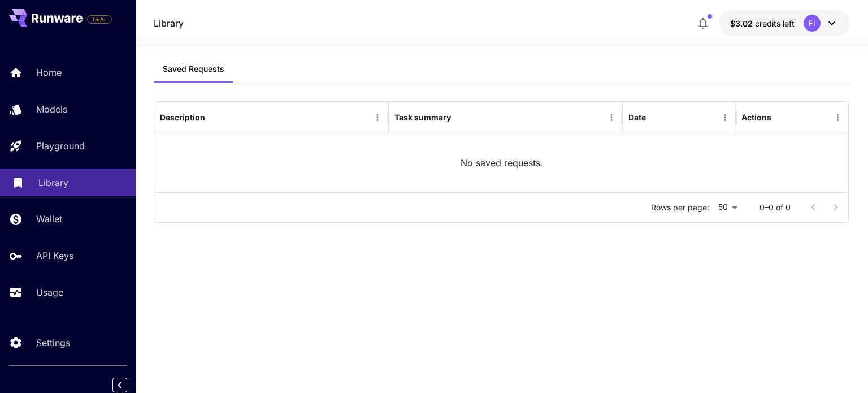 Image resolution: width=868 pixels, height=393 pixels. Describe the element at coordinates (55, 256) in the screenshot. I see `p: API Keys` at that location.